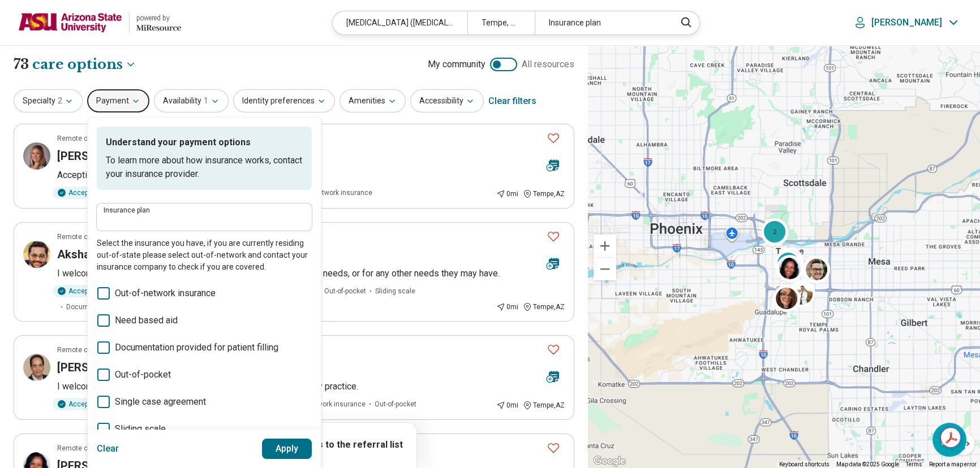  Describe the element at coordinates (953, 465) in the screenshot. I see `a: Report a map error` at that location.